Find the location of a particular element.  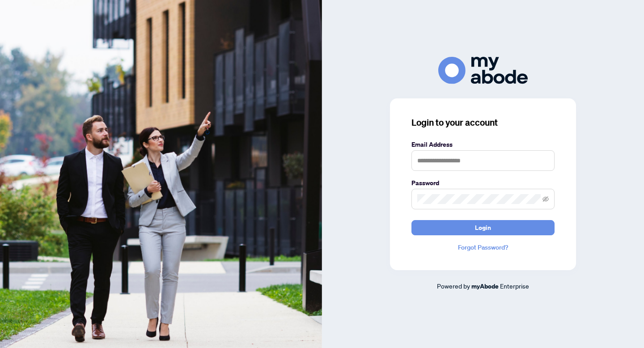

span: Enterprise is located at coordinates (514, 286).